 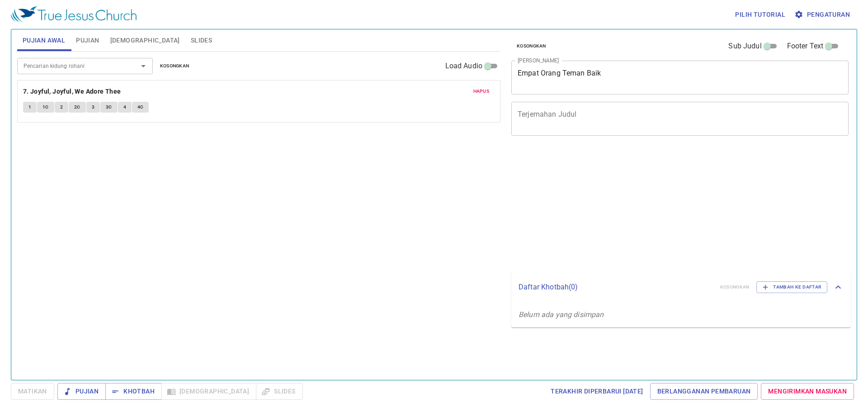 I want to click on img: True Jesus Church, so click(x=74, y=14).